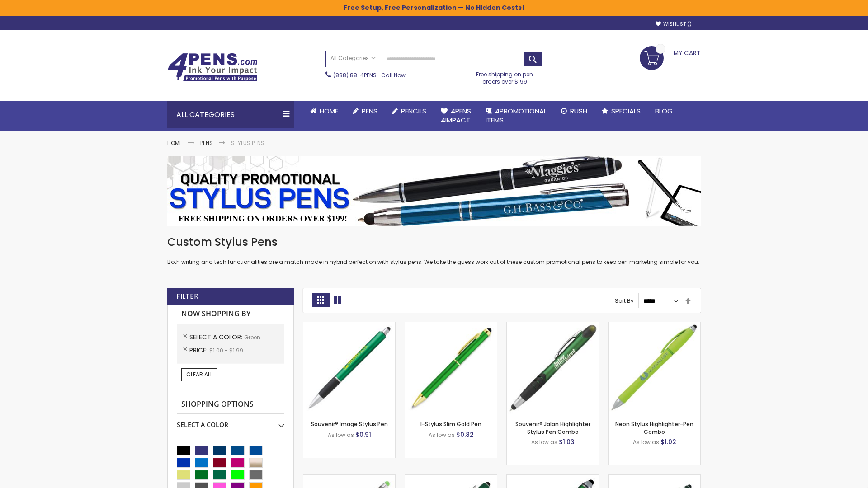 Image resolution: width=868 pixels, height=488 pixels. What do you see at coordinates (566, 442) in the screenshot?
I see `span: $1.03` at bounding box center [566, 442].